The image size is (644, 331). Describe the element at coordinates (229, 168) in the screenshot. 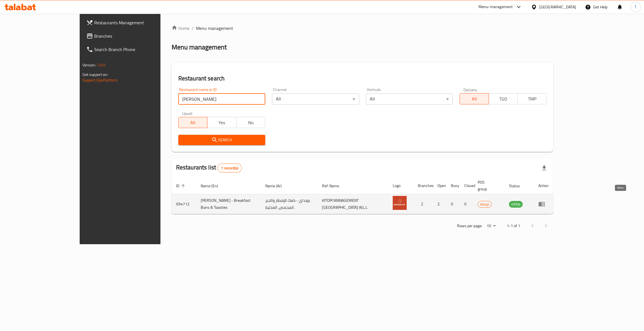

I see `div: Total records count` at that location.